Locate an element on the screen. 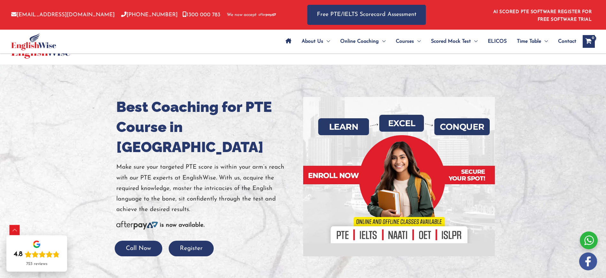  div: Rating: 4.8 out of 5 is located at coordinates (37, 255).